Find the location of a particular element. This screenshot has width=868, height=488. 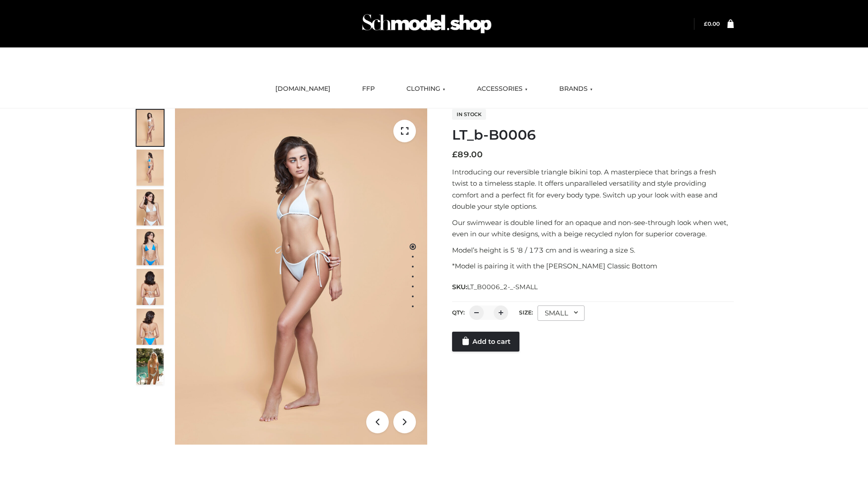

img: Schmodel Admin 964 is located at coordinates (426, 24).